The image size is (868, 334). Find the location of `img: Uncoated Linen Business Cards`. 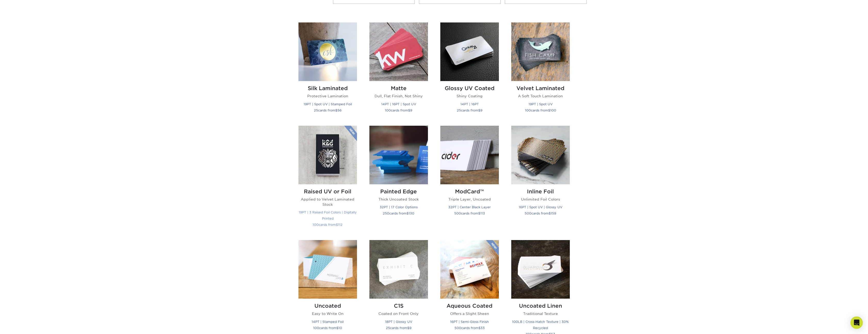

img: Uncoated Linen Business Cards is located at coordinates (541, 269).